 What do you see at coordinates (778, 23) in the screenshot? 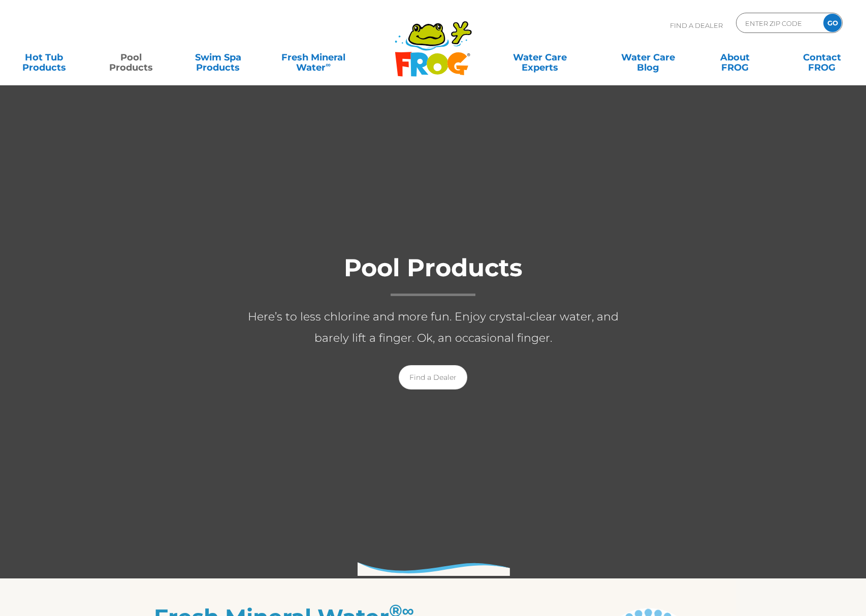
I see `input: Zip Code Form` at bounding box center [778, 23].